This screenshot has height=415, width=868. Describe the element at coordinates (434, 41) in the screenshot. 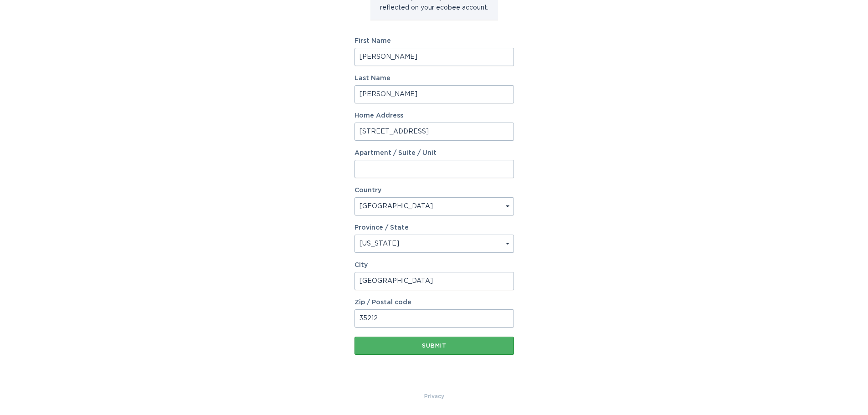

I see `label: First Name` at that location.